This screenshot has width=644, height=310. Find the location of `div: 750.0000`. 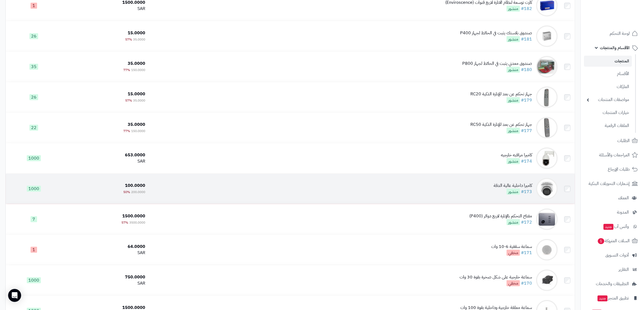

div: 750.0000 is located at coordinates (105, 277).